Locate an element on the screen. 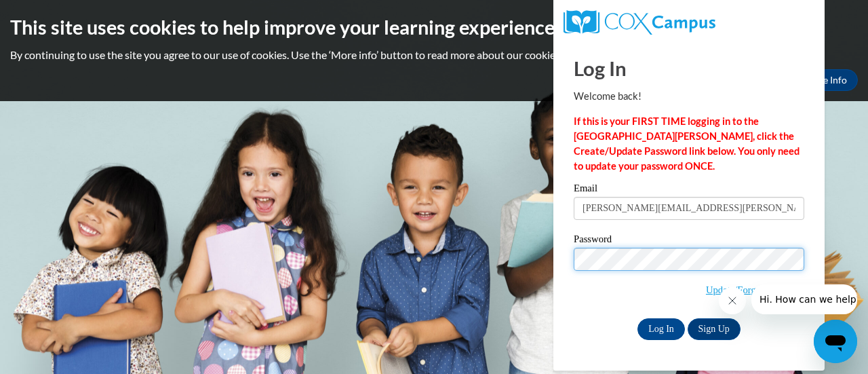 Image resolution: width=868 pixels, height=374 pixels. p: Welcome back! is located at coordinates (690, 97).